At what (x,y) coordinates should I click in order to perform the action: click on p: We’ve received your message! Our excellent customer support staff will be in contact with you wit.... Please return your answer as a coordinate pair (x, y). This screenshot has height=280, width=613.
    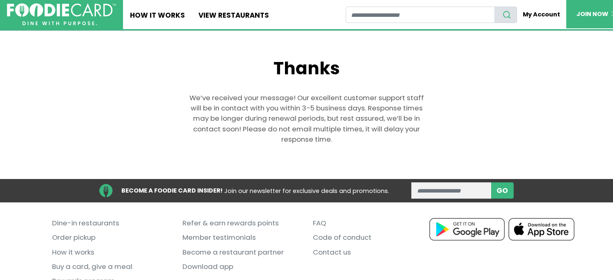
    Looking at the image, I should click on (307, 119).